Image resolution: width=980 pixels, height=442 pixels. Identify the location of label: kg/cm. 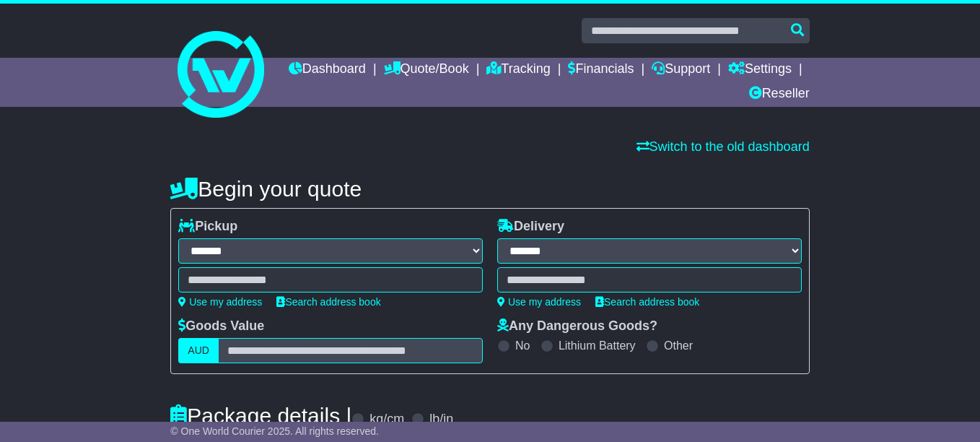
(387, 419).